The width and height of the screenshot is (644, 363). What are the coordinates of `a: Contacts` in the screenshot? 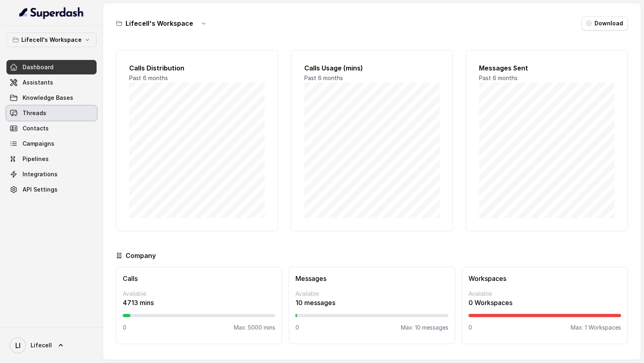 It's located at (51, 129).